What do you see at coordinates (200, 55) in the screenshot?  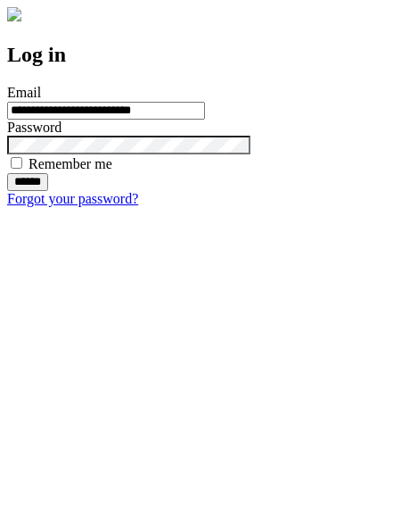 I see `h2: Log in` at bounding box center [200, 55].